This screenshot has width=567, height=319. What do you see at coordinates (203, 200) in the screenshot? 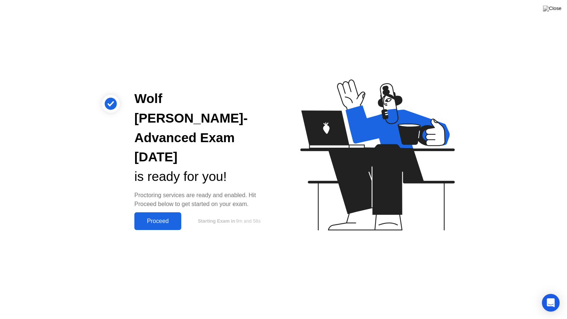
I see `div: Proctoring services are ready and enabled. Hit Proceed below to get started on your exam.` at bounding box center [203, 200].